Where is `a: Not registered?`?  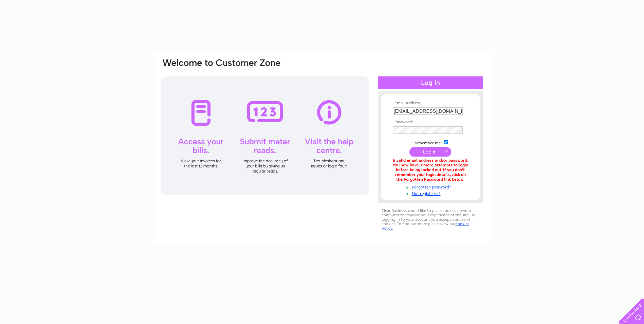 a: Not registered? is located at coordinates (431, 193).